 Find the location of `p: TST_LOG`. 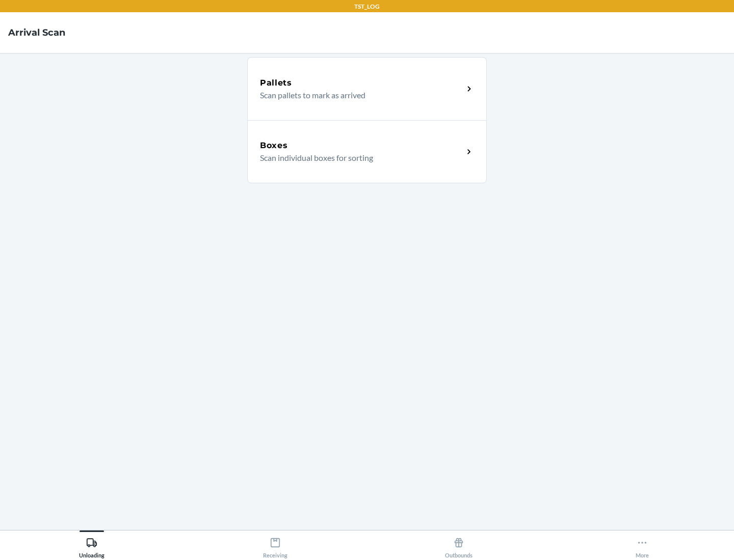

p: TST_LOG is located at coordinates (367, 7).